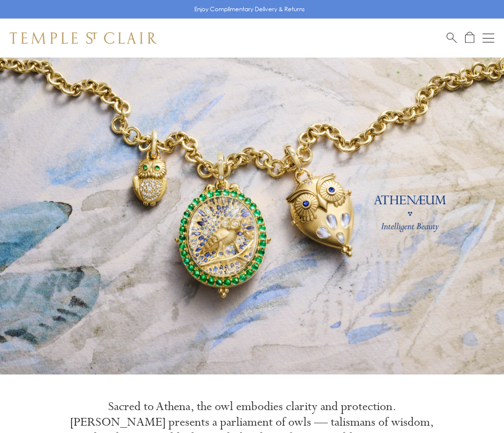 The width and height of the screenshot is (504, 433). I want to click on button: Open navigation, so click(489, 38).